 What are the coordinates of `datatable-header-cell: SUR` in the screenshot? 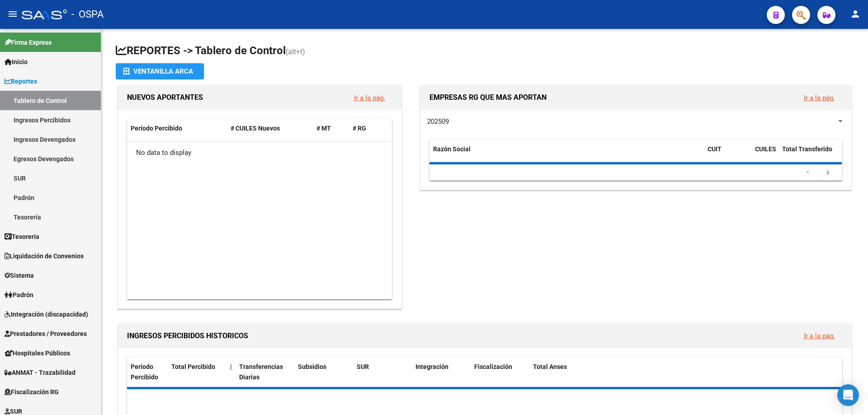 It's located at (383, 372).